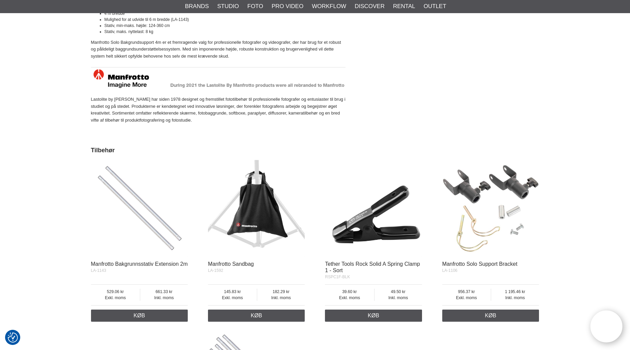 The image size is (630, 350). I want to click on a: Manfrotto Sandbag, so click(231, 264).